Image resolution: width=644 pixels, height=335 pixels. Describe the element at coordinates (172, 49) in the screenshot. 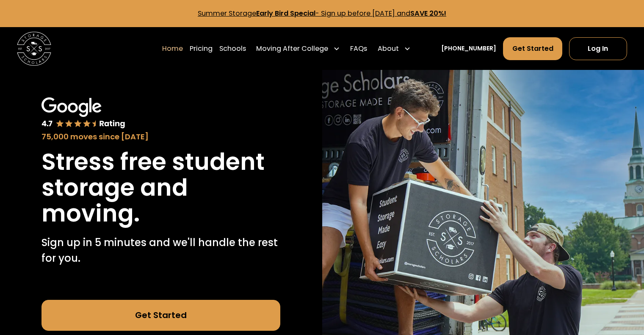

I see `a: Home` at that location.